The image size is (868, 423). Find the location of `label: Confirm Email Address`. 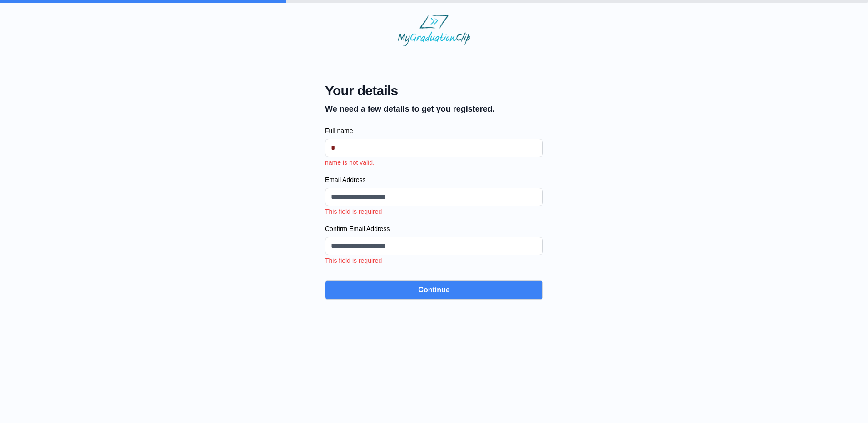

label: Confirm Email Address is located at coordinates (434, 229).